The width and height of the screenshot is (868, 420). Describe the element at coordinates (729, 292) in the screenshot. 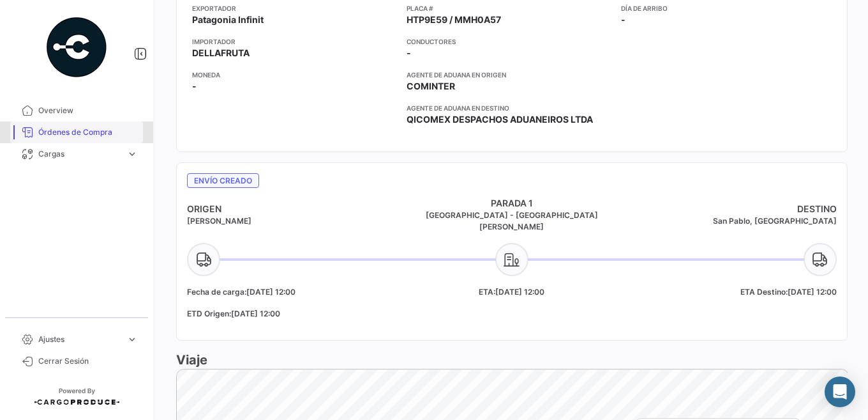

I see `h5: ETA Destino:` at that location.